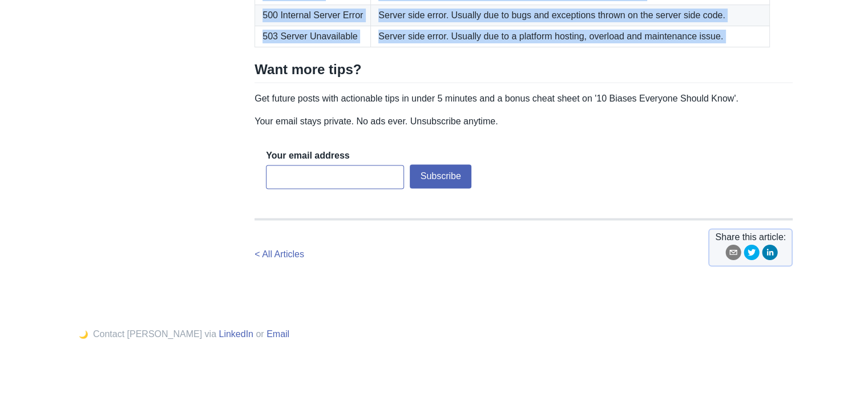 The height and width of the screenshot is (401, 868). What do you see at coordinates (278, 334) in the screenshot?
I see `a: Email` at bounding box center [278, 334].